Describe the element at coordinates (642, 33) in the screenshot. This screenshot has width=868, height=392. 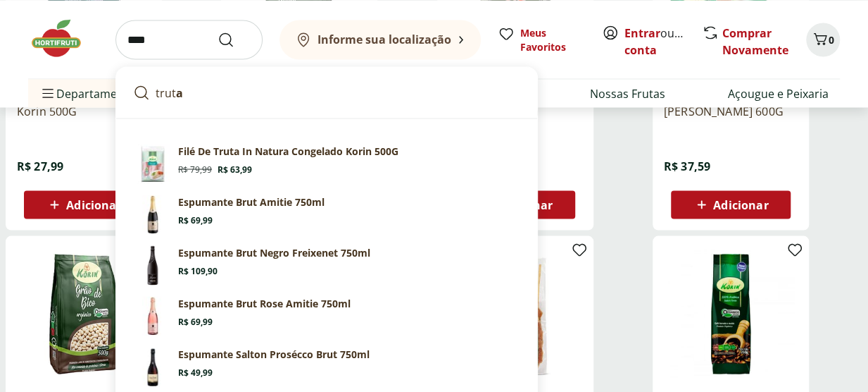
I see `a: Entrar` at that location.